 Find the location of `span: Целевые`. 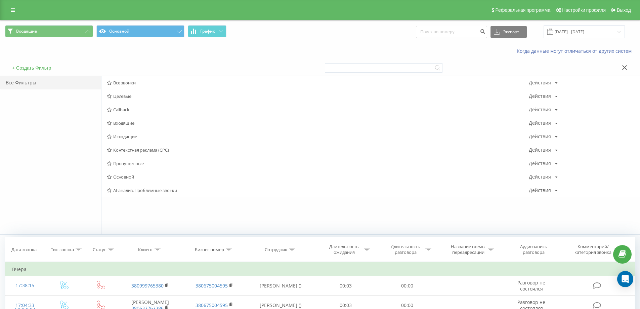

span: Целевые is located at coordinates (318, 96).